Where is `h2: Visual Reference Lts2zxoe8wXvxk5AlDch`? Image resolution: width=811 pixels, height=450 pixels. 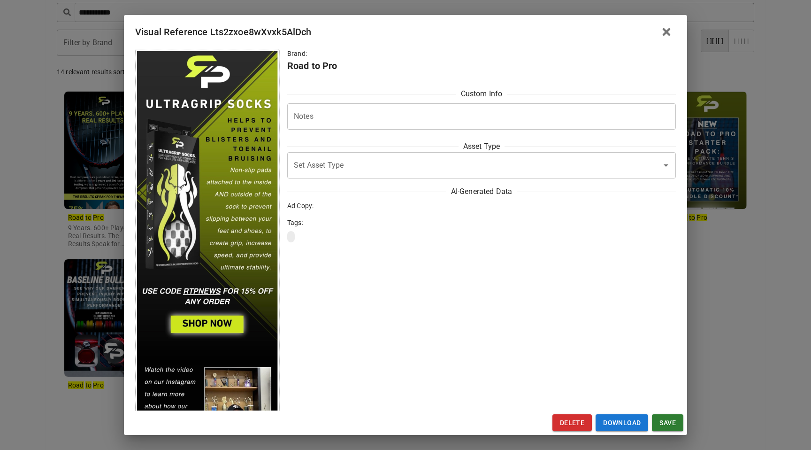
h2: Visual Reference Lts2zxoe8wXvxk5AlDch is located at coordinates (405, 32).